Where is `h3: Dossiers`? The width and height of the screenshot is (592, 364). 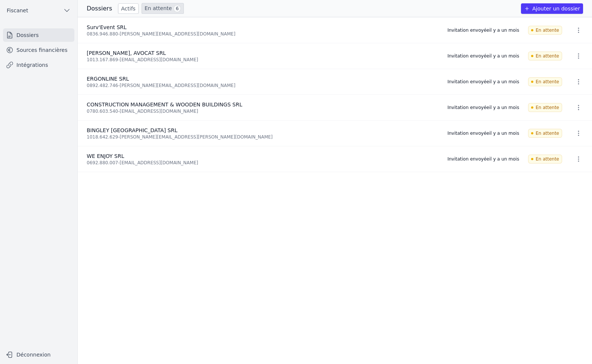 h3: Dossiers is located at coordinates (100, 9).